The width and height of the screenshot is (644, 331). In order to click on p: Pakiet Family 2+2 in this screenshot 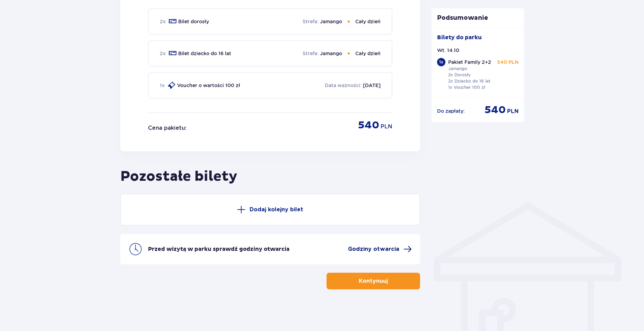, I will do `click(469, 62)`.